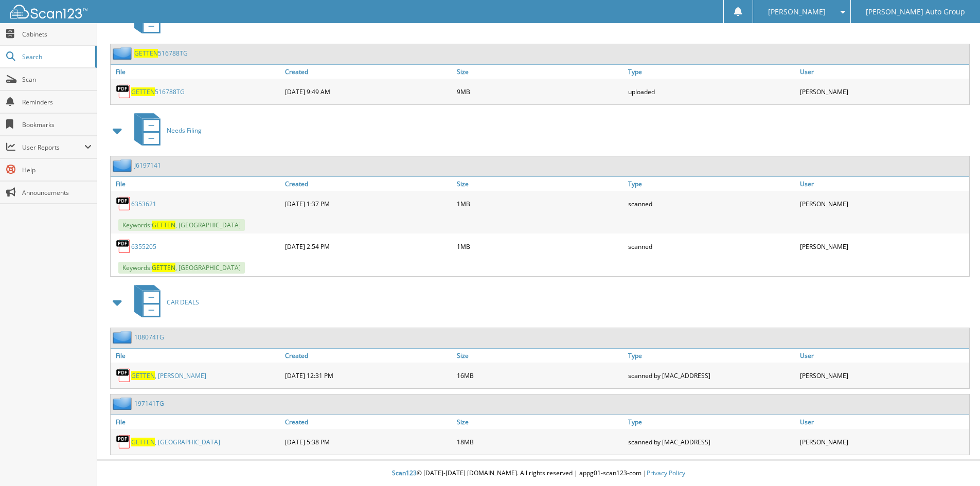 The width and height of the screenshot is (980, 486). What do you see at coordinates (57, 170) in the screenshot?
I see `span: Help` at bounding box center [57, 170].